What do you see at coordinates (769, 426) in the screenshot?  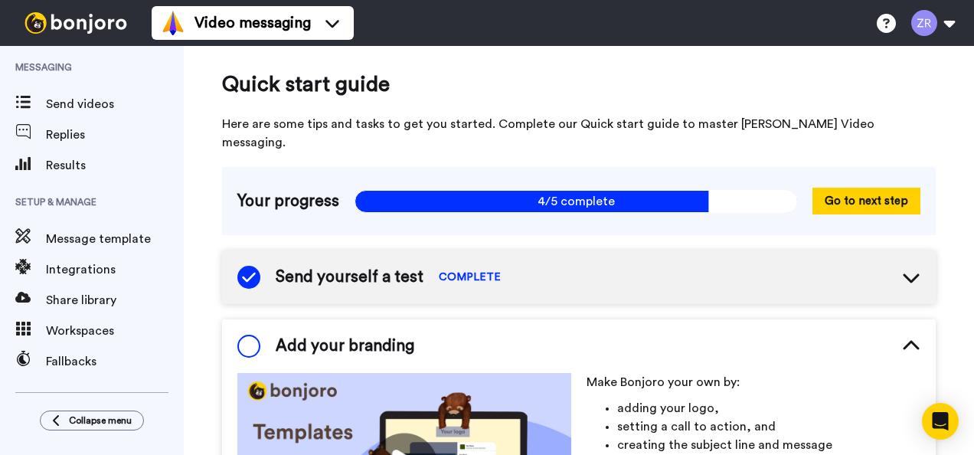 I see `li: setting a call to action, and` at bounding box center [769, 426].